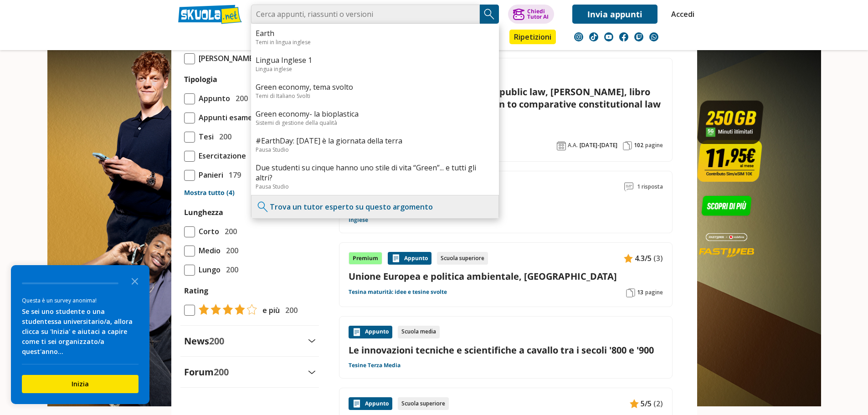 Image resolution: width=868 pixels, height=415 pixels. What do you see at coordinates (638, 145) in the screenshot?
I see `span: 102` at bounding box center [638, 145].